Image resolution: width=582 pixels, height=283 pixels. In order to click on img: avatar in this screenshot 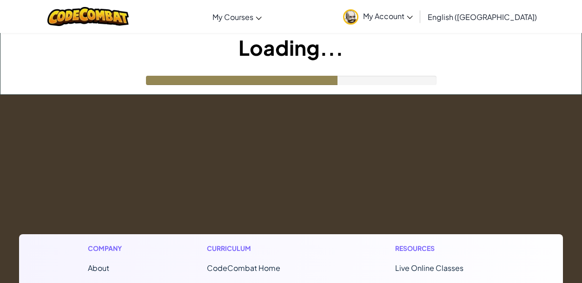, I will do `click(351, 17)`.